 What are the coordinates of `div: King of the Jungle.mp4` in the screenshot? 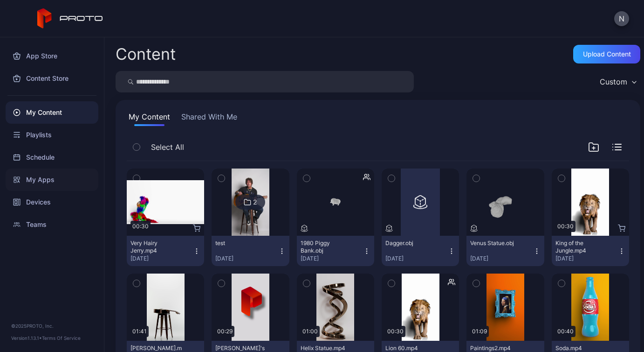 It's located at (581, 247).